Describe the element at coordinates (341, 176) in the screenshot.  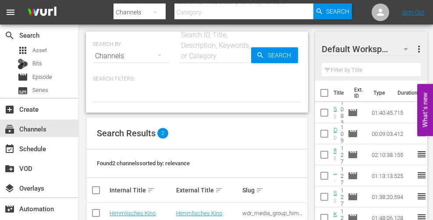
I see `td: DEFAD_UID_012766_03_01_01` at that location.